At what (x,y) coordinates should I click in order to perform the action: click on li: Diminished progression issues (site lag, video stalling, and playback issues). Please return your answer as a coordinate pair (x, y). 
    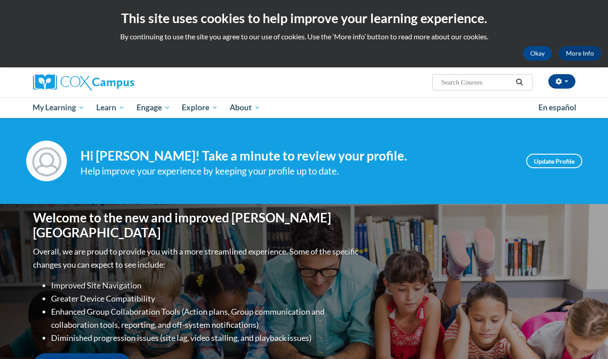
    Looking at the image, I should click on (206, 338).